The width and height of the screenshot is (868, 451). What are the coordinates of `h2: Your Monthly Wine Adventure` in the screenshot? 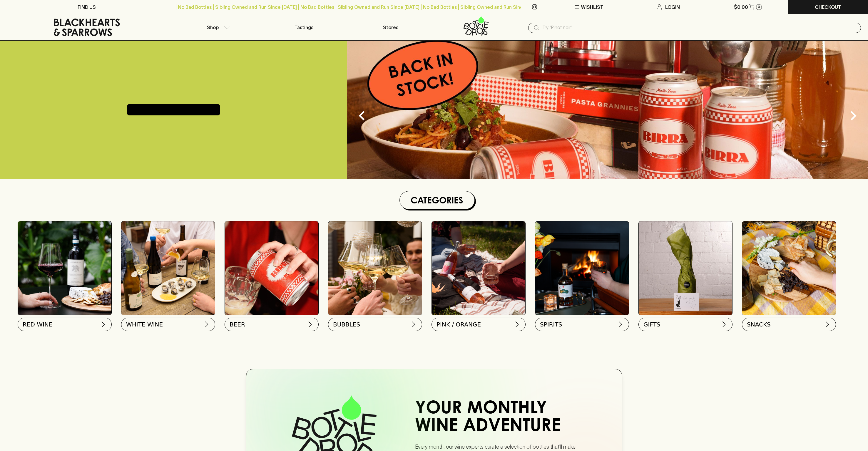 It's located at (500, 418).